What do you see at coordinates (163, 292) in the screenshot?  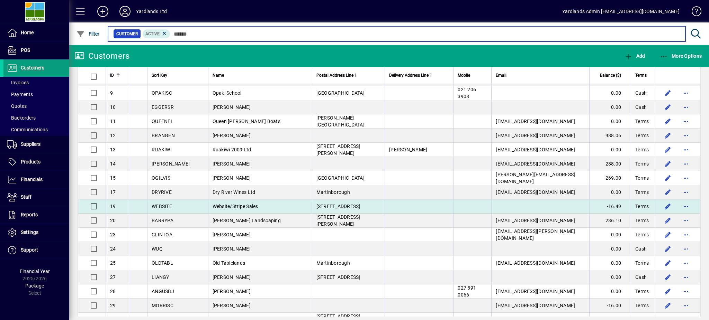 I see `span: ANGUSBJ` at bounding box center [163, 292].